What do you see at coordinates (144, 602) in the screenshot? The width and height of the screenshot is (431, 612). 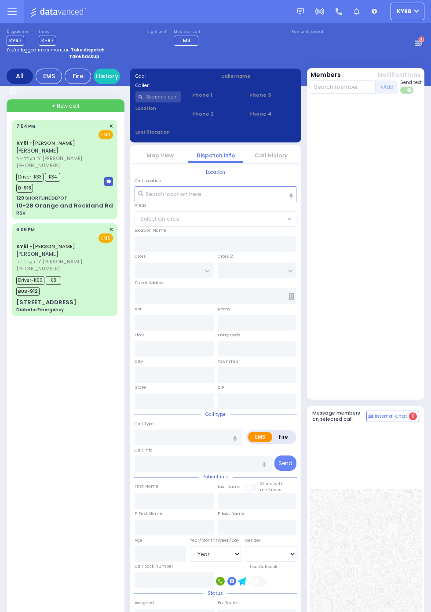 I see `label: Assigned` at bounding box center [144, 602].